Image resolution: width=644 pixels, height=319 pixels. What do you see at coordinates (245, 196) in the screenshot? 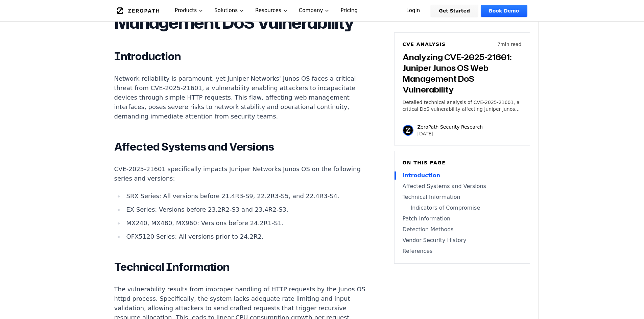
I see `li: SRX Series: All versions before 21.4R3-S9, 22.2R3-S5, and 22.4R3-S4.` at bounding box center [245, 196].